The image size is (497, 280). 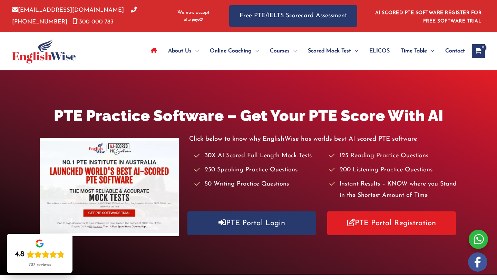 I want to click on aside: Header Widget 1, so click(x=428, y=16).